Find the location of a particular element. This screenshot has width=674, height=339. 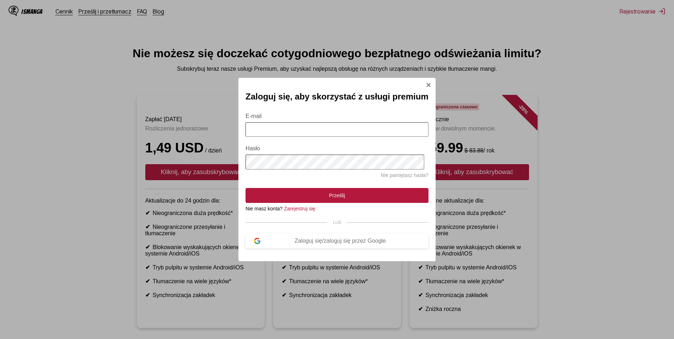

div: LUB is located at coordinates (337, 222).